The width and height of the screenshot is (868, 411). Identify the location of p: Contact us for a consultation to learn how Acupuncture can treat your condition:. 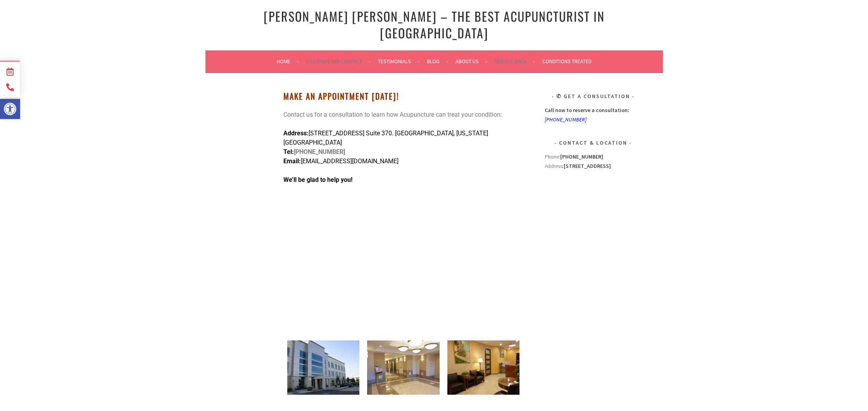
(404, 115).